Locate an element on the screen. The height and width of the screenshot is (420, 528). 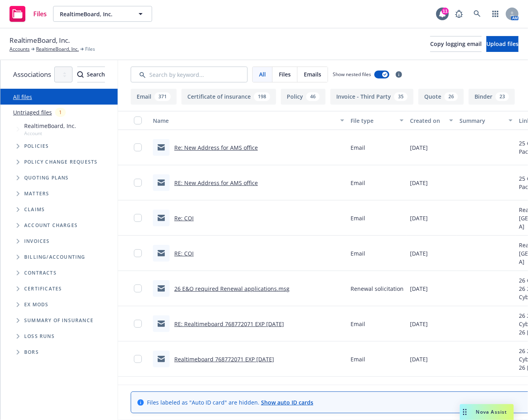
button: Binder is located at coordinates (492, 96).